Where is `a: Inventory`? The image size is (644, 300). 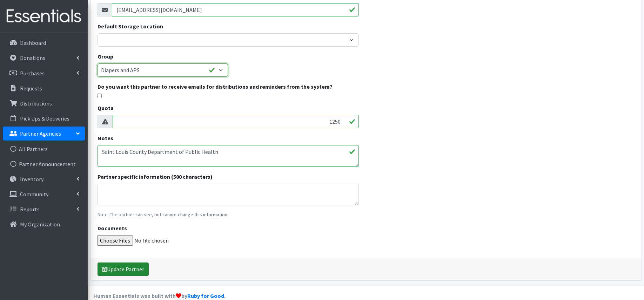
a: Inventory is located at coordinates (44, 179).